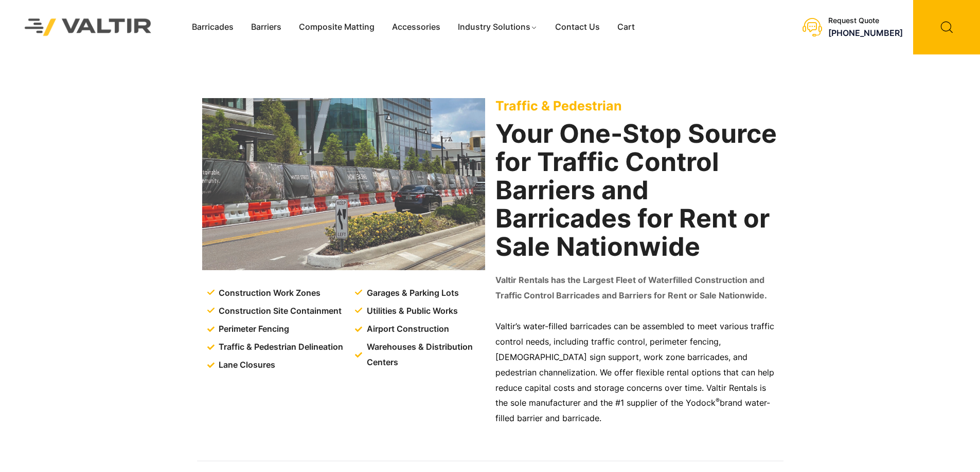  What do you see at coordinates (577, 27) in the screenshot?
I see `a: Contact Us` at bounding box center [577, 27].